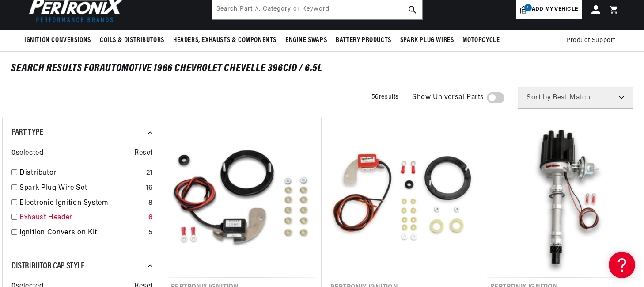  I want to click on div: 6, so click(151, 218).